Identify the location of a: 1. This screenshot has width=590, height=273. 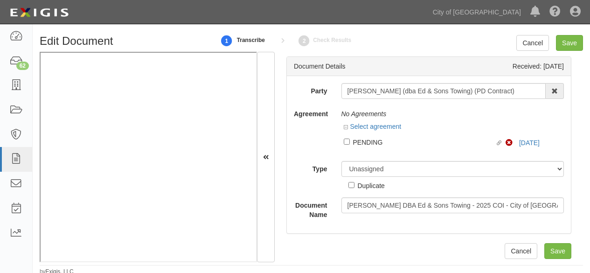
(227, 40).